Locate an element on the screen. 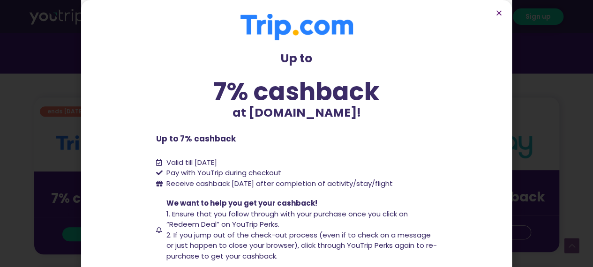 Image resolution: width=593 pixels, height=267 pixels. p: Up to is located at coordinates (297, 59).